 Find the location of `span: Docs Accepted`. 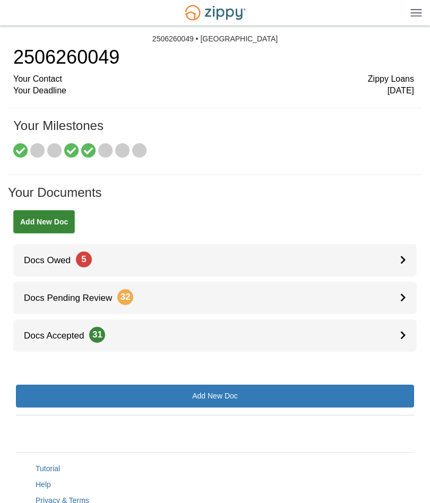

span: Docs Accepted is located at coordinates (59, 336).